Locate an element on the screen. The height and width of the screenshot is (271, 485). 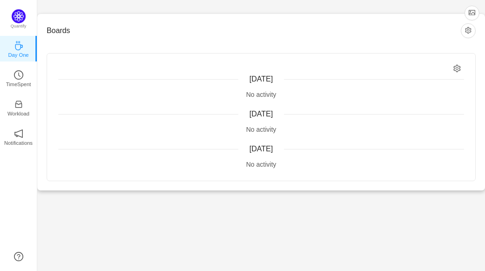
a: icon: inboxWorkload is located at coordinates (19, 107).